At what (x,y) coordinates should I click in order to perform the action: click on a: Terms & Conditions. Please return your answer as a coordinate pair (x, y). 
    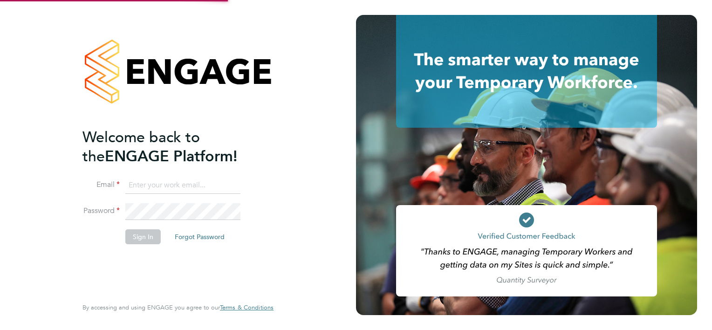
    Looking at the image, I should click on (247, 308).